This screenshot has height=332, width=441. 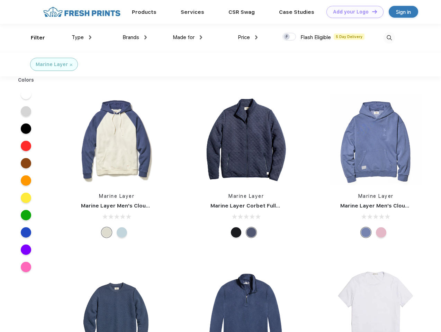 What do you see at coordinates (82, 12) in the screenshot?
I see `img: fo%20logo%202.webp` at bounding box center [82, 12].